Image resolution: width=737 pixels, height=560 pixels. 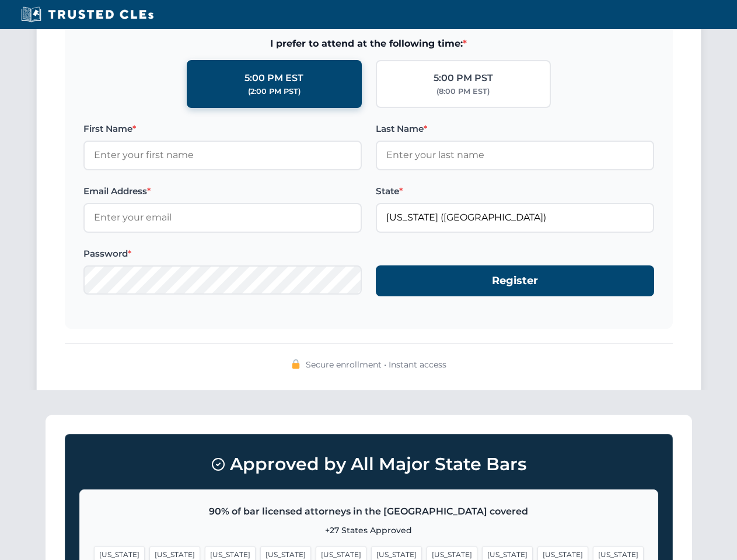 What do you see at coordinates (515, 129) in the screenshot?
I see `label: Last Name` at bounding box center [515, 129].